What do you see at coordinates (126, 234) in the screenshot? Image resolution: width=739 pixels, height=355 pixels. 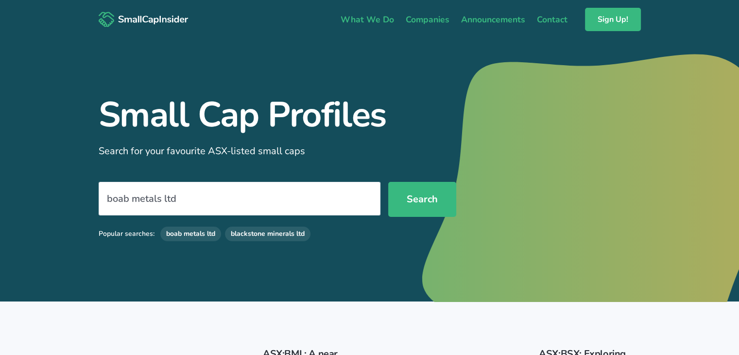 I see `div: Popular searches:` at bounding box center [126, 234].